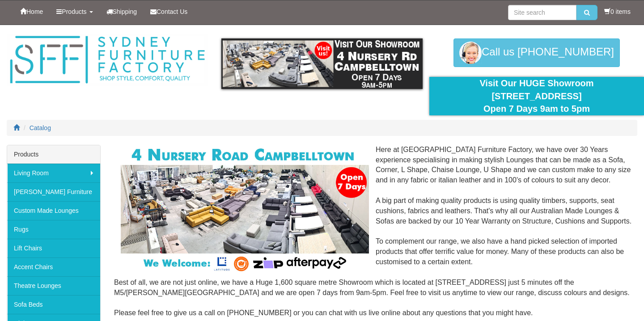  What do you see at coordinates (53, 211) in the screenshot?
I see `a: Custom Made Lounges` at bounding box center [53, 211].